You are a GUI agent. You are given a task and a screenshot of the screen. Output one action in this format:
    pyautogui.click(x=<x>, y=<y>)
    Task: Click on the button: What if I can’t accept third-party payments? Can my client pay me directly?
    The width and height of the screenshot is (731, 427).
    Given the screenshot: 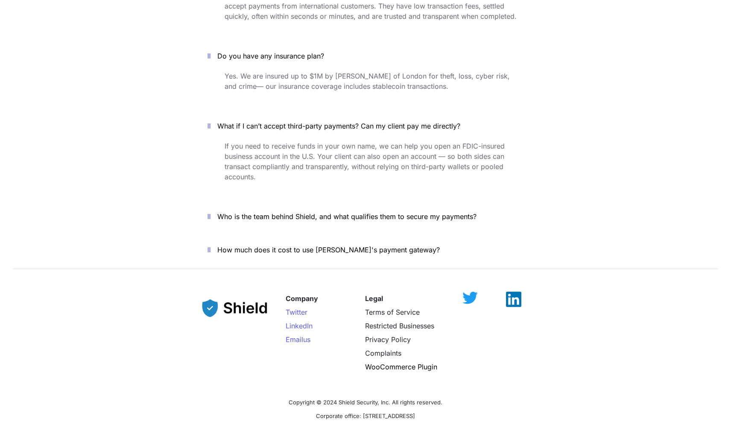 What is the action you would take?
    pyautogui.click(x=366, y=126)
    